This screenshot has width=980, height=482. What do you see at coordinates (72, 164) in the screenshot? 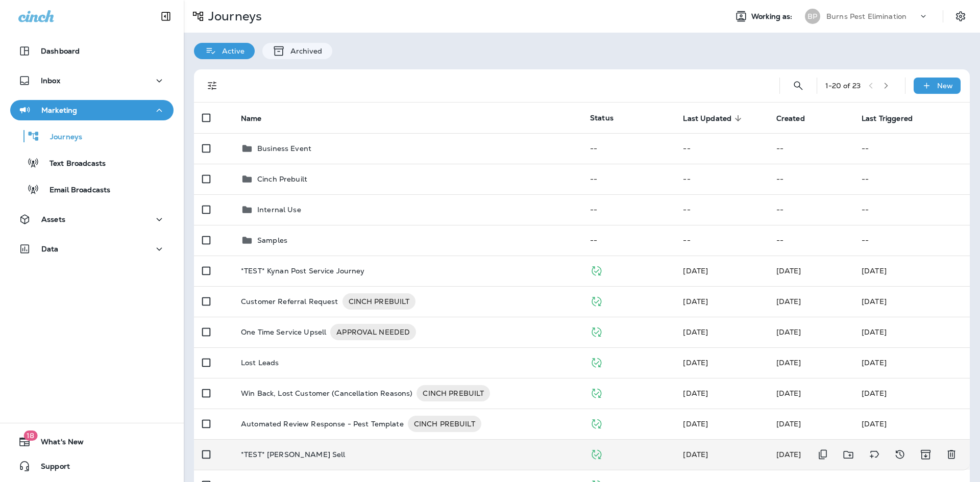
I see `p: Text Broadcasts` at bounding box center [72, 164].